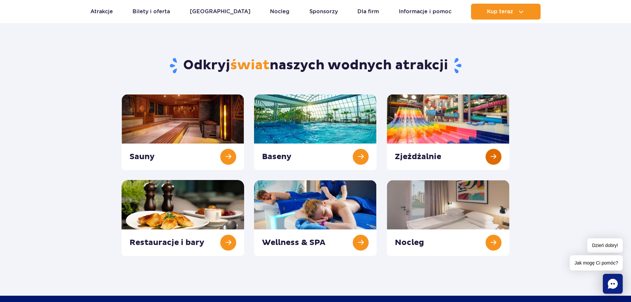  I want to click on a: Informacje i pomoc, so click(425, 12).